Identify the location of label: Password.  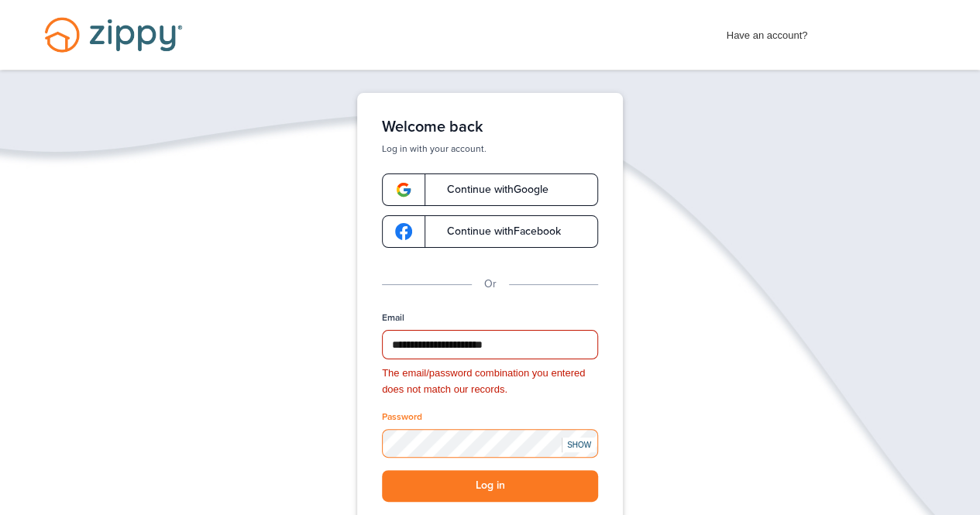
(402, 417).